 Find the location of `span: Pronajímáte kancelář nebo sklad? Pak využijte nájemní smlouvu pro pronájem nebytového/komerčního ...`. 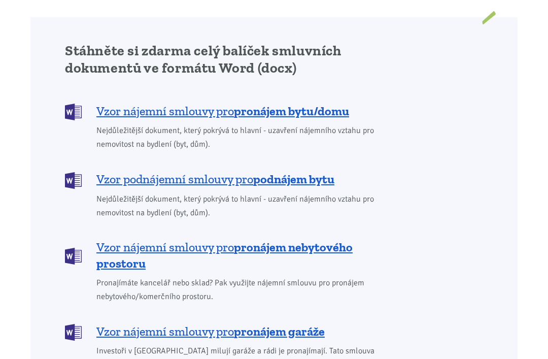

span: Pronajímáte kancelář nebo sklad? Pak využijte nájemní smlouvu pro pronájem nebytového/komerčního ... is located at coordinates (235, 290).